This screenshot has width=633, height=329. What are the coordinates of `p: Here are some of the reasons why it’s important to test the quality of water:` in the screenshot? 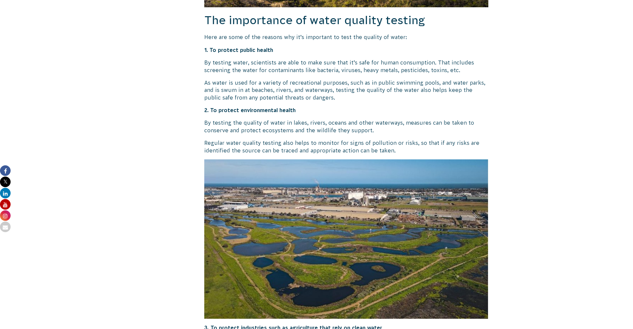 It's located at (346, 37).